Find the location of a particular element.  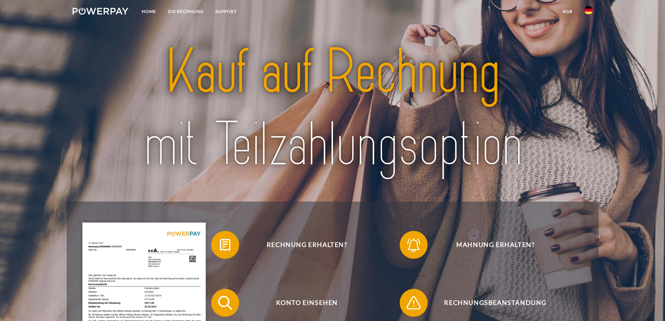

span: Konto einsehen is located at coordinates (307, 303).